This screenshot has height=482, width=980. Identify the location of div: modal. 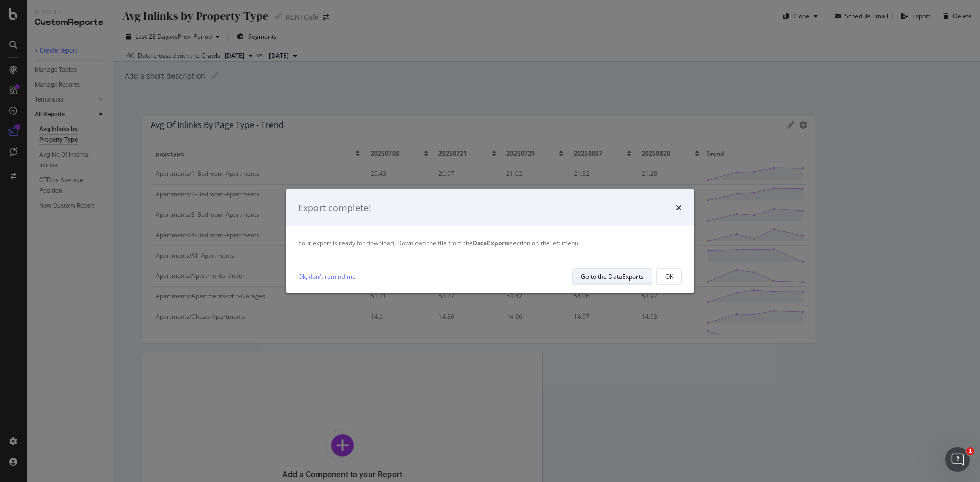
(490, 241).